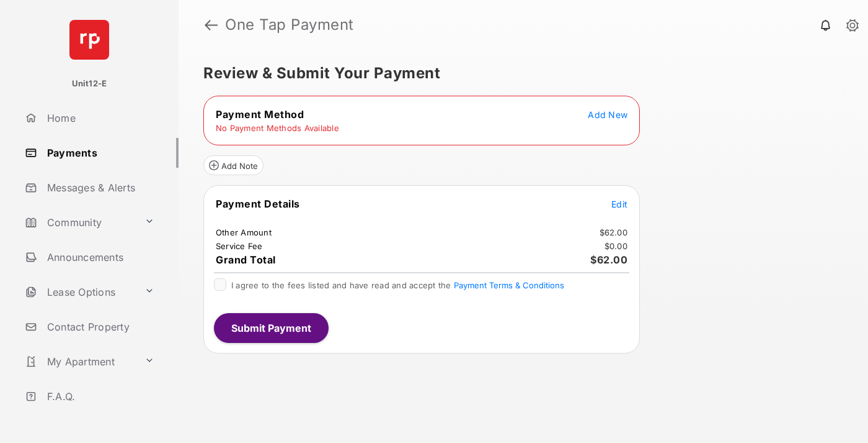 This screenshot has width=868, height=443. What do you see at coordinates (100, 118) in the screenshot?
I see `a: Home` at bounding box center [100, 118].